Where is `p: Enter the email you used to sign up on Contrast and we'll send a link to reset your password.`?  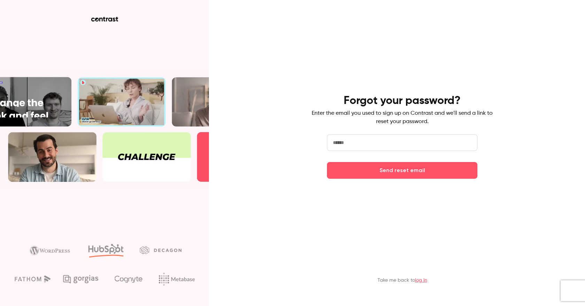 p: Enter the email you used to sign up on Contrast and we'll send a link to reset your password. is located at coordinates (402, 118).